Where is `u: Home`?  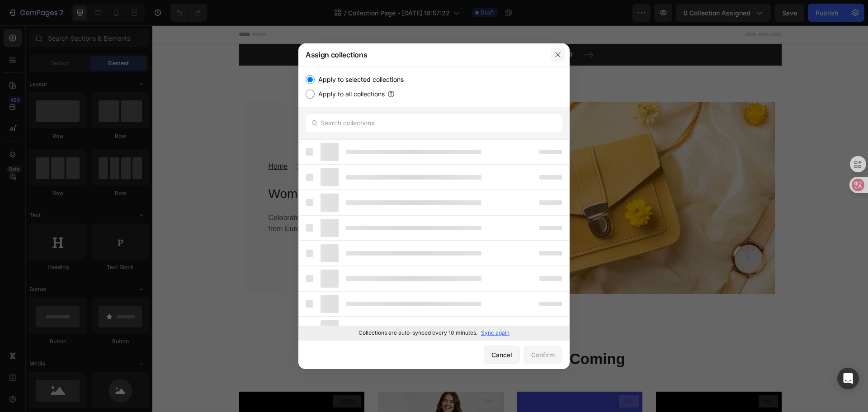
u: Home is located at coordinates (126, 141).